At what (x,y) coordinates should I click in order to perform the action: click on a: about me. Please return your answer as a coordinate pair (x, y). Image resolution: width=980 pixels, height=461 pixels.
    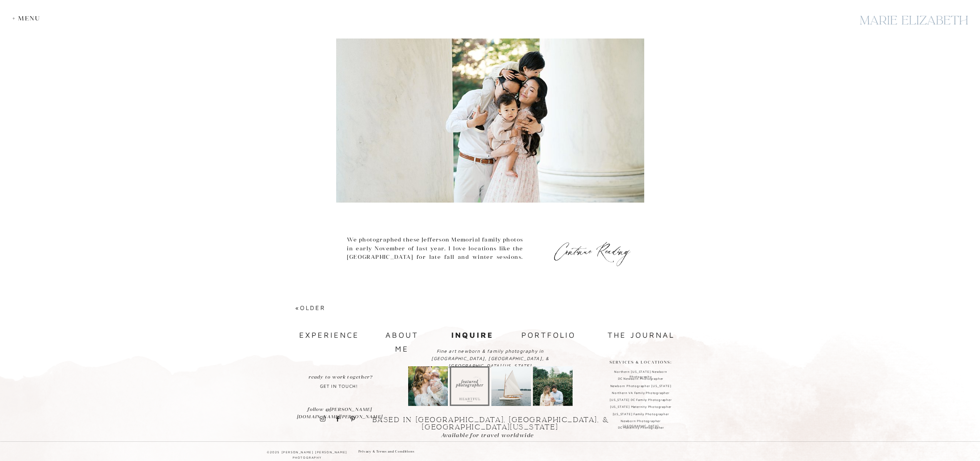
    Looking at the image, I should click on (402, 334).